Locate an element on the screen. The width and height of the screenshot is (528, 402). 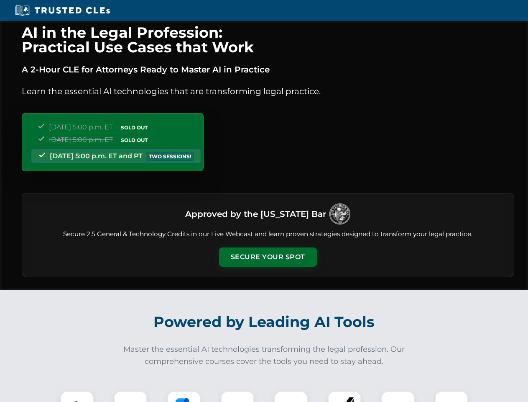
button: Secure Your Spot is located at coordinates (268, 257).